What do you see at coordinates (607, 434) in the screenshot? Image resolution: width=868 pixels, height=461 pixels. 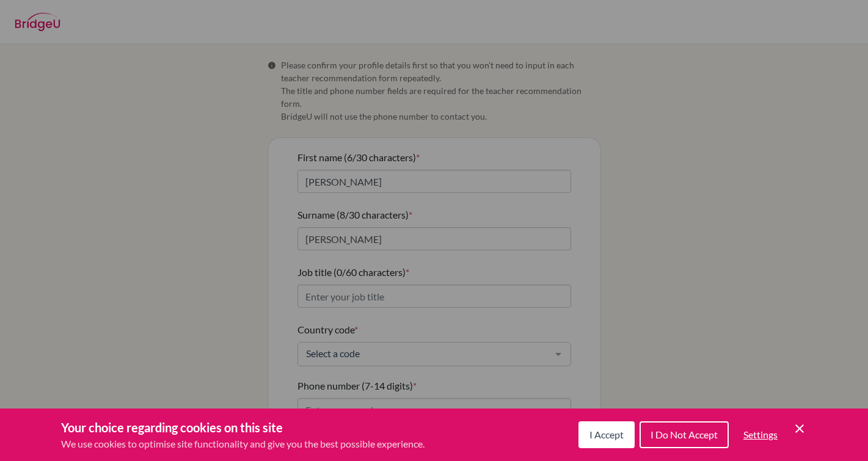 I see `span: I Accept` at bounding box center [607, 434].